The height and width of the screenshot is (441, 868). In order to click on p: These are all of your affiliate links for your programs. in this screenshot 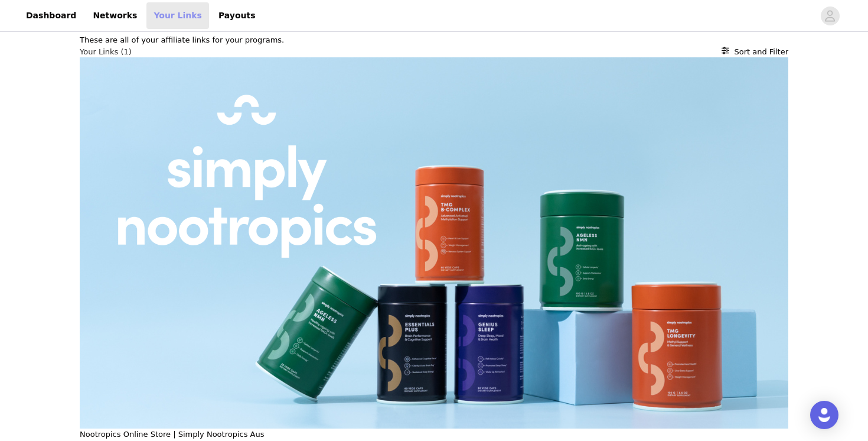, I will do `click(434, 40)`.